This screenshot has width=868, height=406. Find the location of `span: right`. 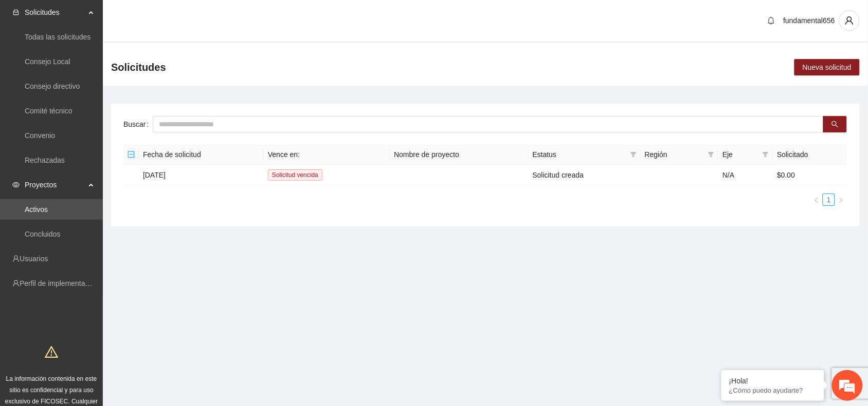

span: right is located at coordinates (841, 200).